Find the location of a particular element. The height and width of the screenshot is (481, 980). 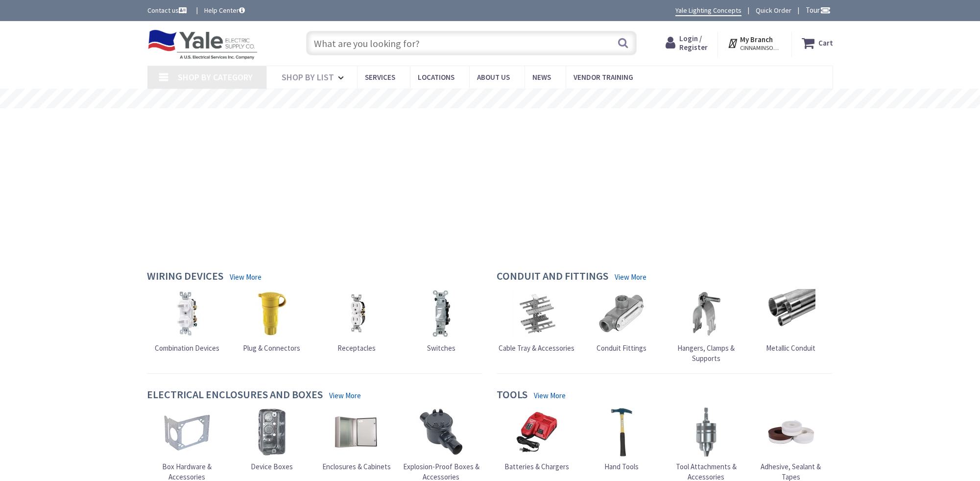

span: Hand Tools is located at coordinates (621, 466).